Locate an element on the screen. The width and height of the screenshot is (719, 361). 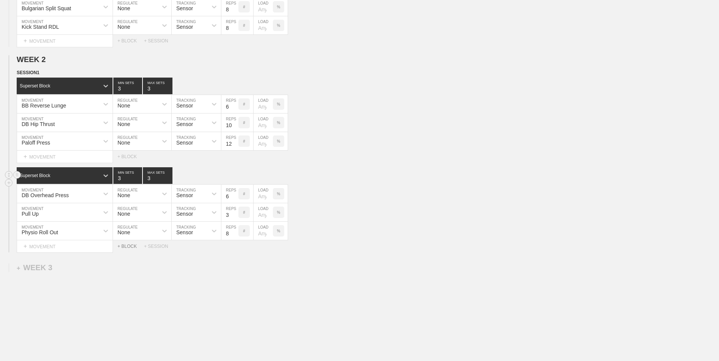
div: Kick Stand RDL is located at coordinates (40, 27).